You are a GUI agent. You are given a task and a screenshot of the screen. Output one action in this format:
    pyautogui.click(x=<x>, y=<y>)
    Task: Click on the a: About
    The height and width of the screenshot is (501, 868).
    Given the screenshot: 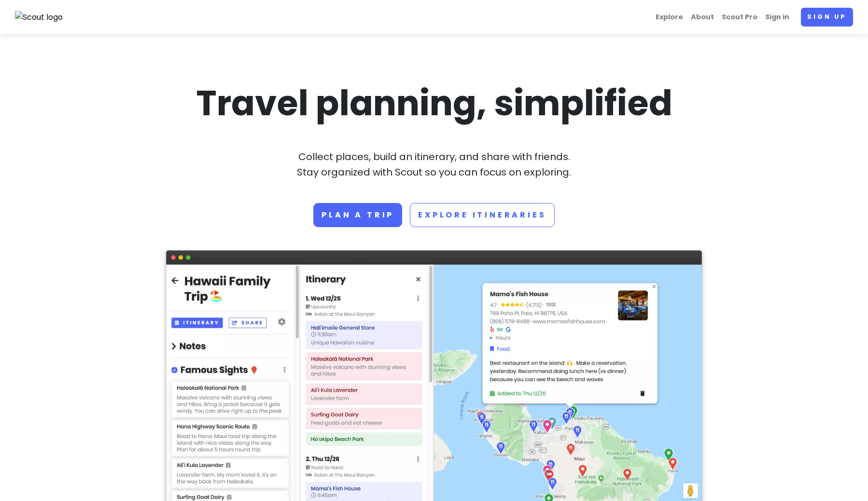 What is the action you would take?
    pyautogui.click(x=702, y=17)
    